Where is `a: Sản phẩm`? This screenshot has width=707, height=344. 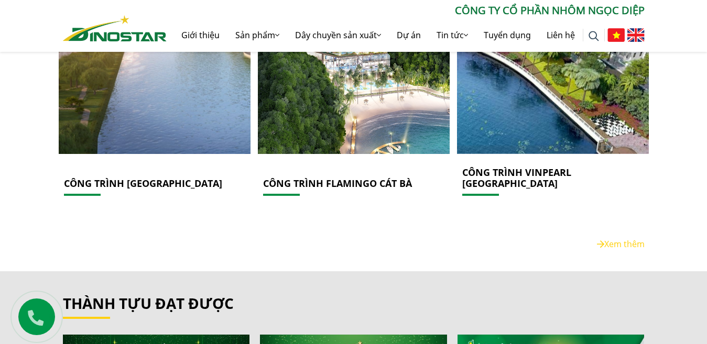
a: Sản phẩm is located at coordinates (257, 35).